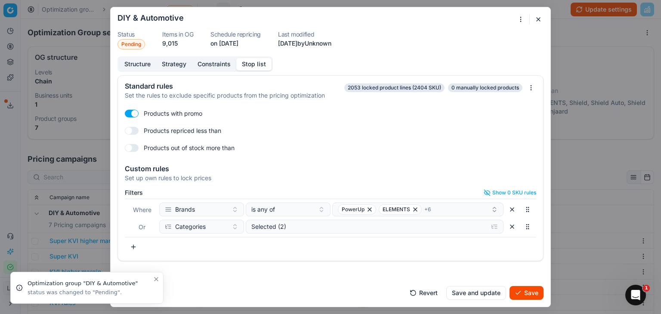 This screenshot has width=661, height=314. What do you see at coordinates (131, 34) in the screenshot?
I see `dt: Status` at bounding box center [131, 34].